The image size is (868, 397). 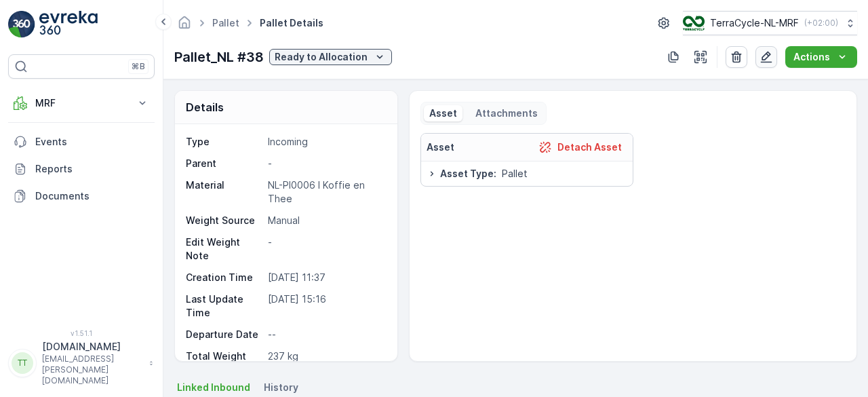 I want to click on p: ⌘B, so click(x=139, y=67).